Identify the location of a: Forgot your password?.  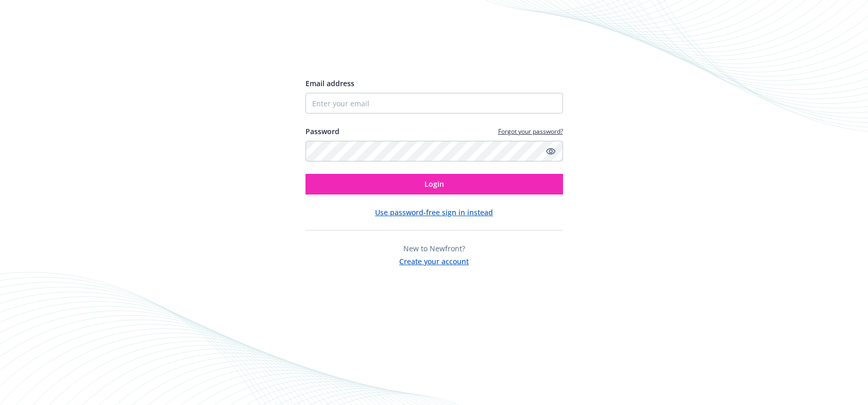
(531, 131).